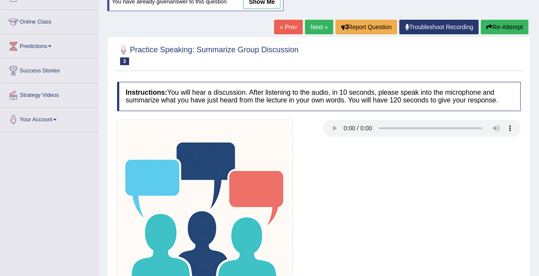  What do you see at coordinates (319, 96) in the screenshot?
I see `h4: You will hear a discussion. After listening to the audio, in 10 seconds, please speak into the mi...` at bounding box center [319, 96].